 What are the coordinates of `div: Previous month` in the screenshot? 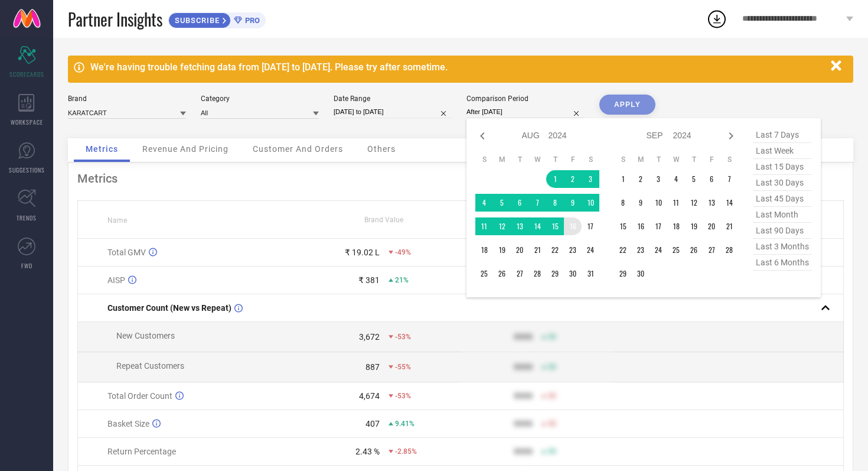 It's located at (482, 136).